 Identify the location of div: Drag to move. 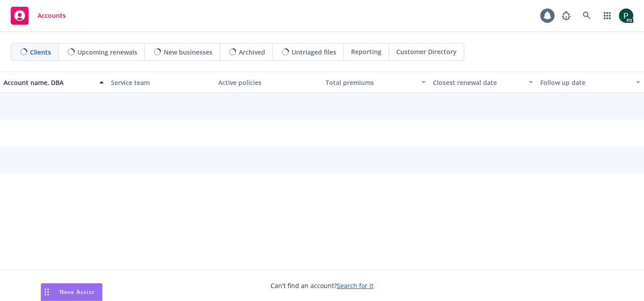
(47, 292).